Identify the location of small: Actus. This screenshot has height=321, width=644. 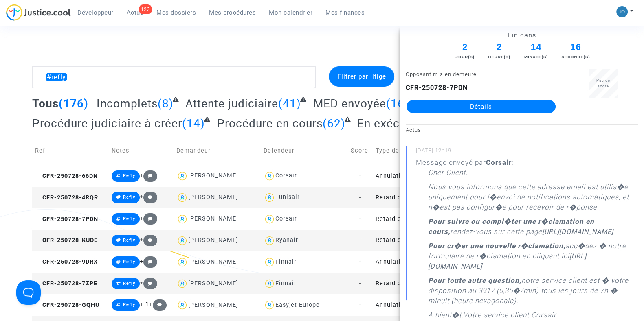
(413, 130).